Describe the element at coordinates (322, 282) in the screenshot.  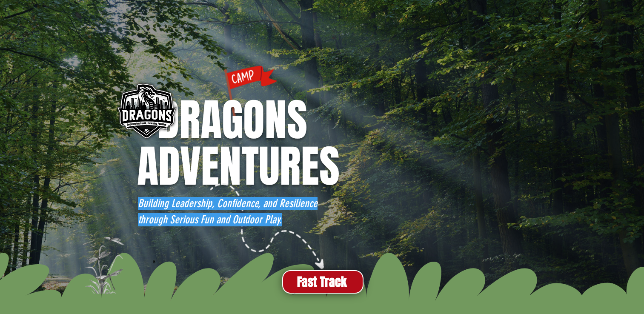
I see `span: Fast Track` at that location.